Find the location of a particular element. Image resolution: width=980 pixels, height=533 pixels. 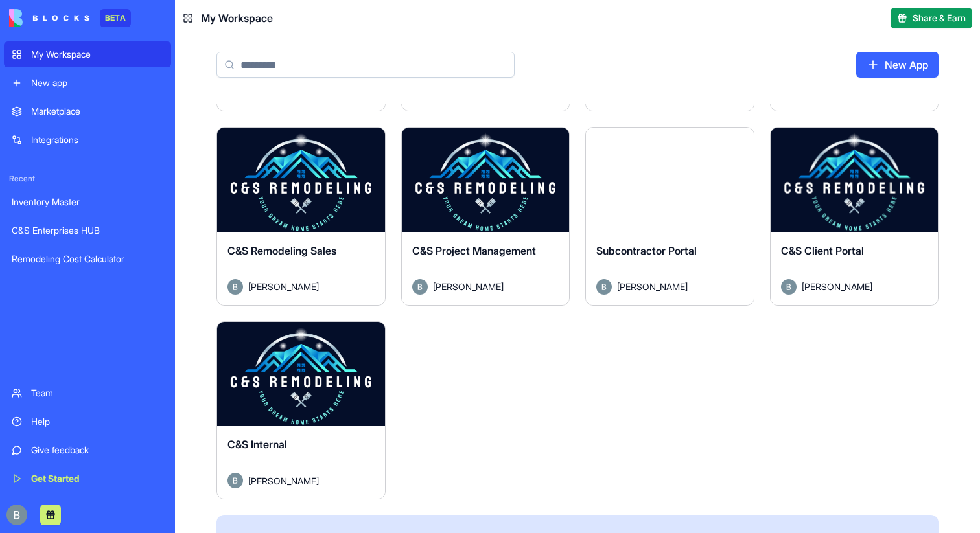

a: C&S Enterprises HUB is located at coordinates (87, 230).